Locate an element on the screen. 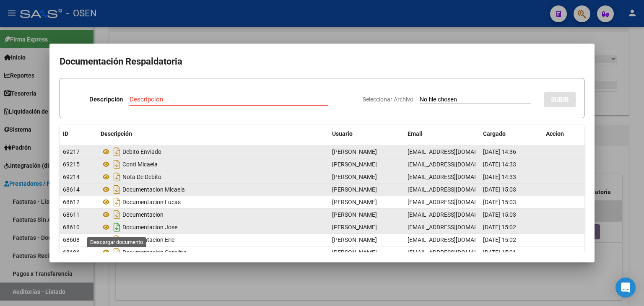  datatable-header-cell: Cargado is located at coordinates (511, 133).